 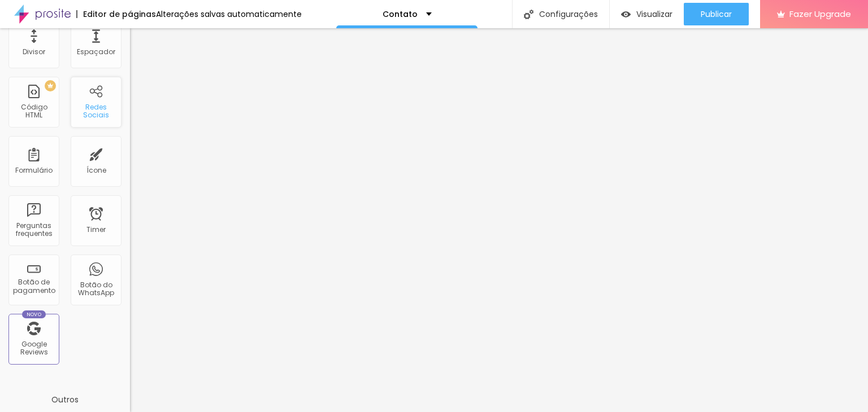 What do you see at coordinates (96, 52) in the screenshot?
I see `div: Espaçador` at bounding box center [96, 52].